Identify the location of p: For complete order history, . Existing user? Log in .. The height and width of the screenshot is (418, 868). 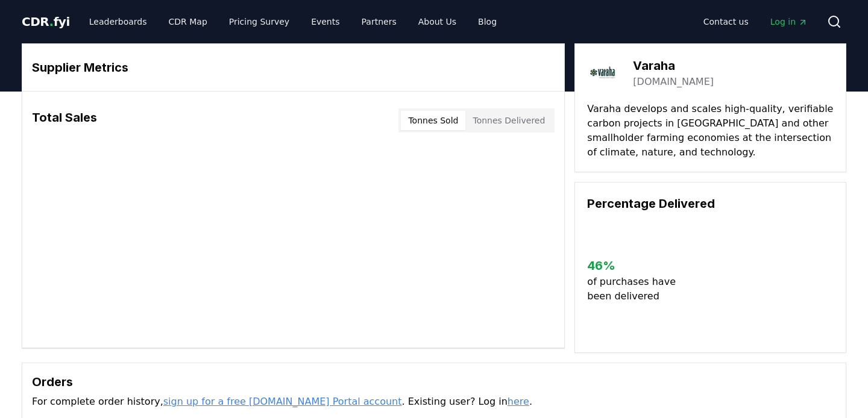
(434, 402).